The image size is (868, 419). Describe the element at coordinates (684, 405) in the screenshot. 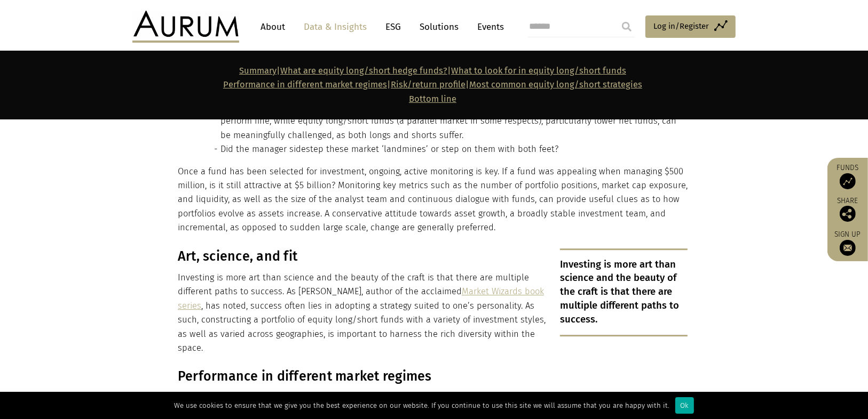

I see `div: Ok` at that location.